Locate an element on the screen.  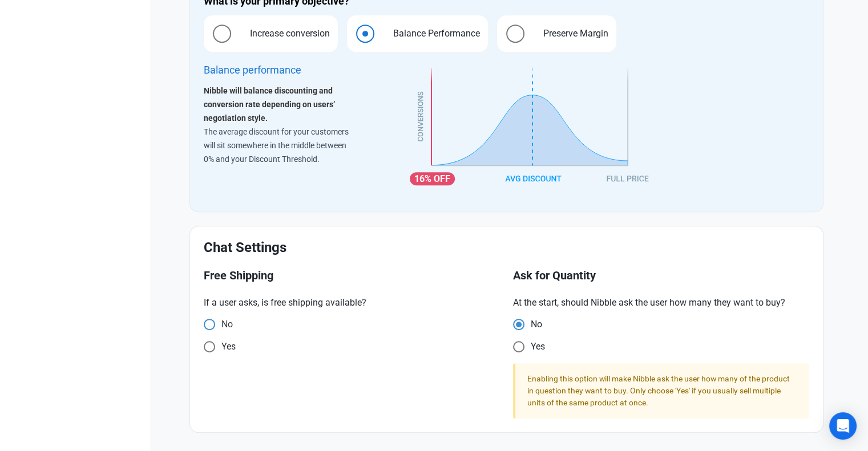
h2: Chat Settings is located at coordinates (506, 248).